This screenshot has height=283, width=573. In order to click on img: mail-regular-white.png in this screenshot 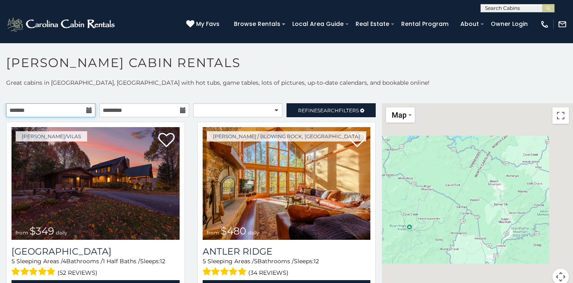, I will do `click(562, 24)`.